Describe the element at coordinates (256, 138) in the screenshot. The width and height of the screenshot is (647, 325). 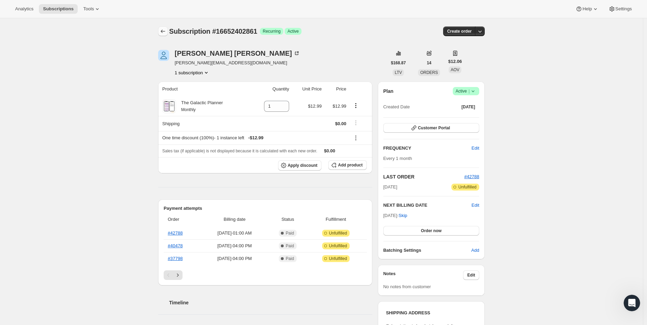
I see `span: - $12.99` at that location.